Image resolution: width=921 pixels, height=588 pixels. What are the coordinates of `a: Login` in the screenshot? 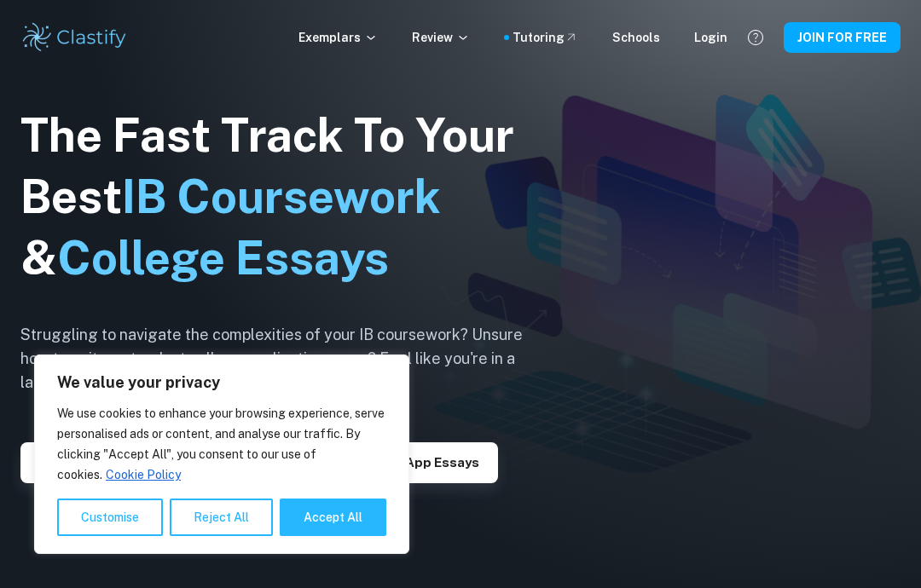 It's located at (710, 38).